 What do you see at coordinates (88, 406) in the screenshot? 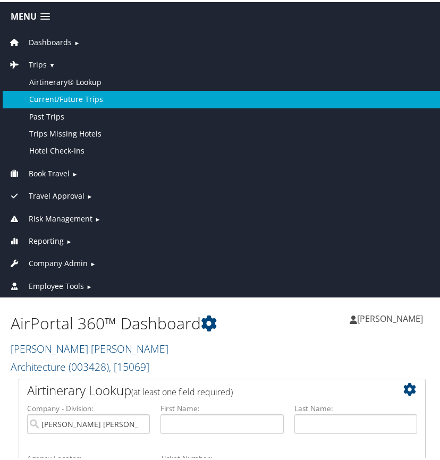
I see `label: Company - Division:` at bounding box center [88, 406].